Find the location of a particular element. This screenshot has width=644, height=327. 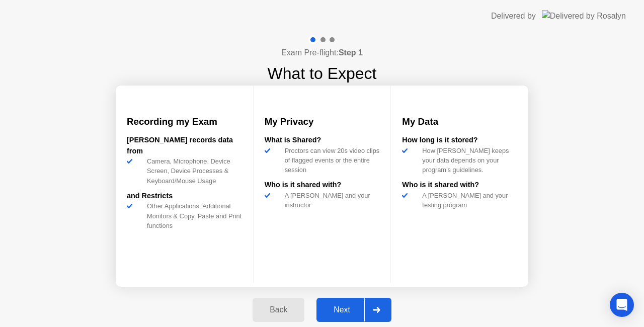

h3: Recording my Exam is located at coordinates (184, 122).